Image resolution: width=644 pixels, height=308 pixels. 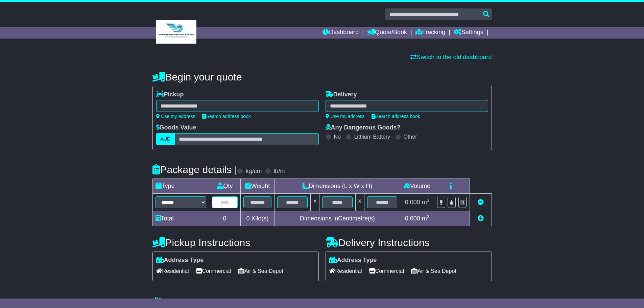 I want to click on span: 0, so click(x=248, y=218).